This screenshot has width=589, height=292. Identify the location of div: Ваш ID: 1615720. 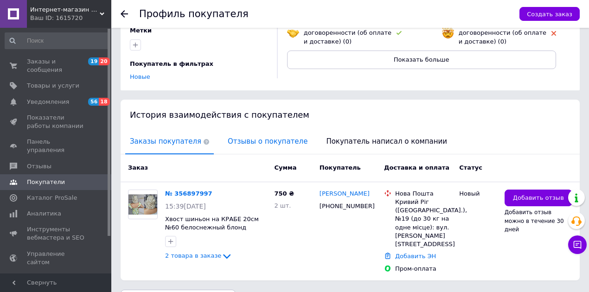
(70, 18).